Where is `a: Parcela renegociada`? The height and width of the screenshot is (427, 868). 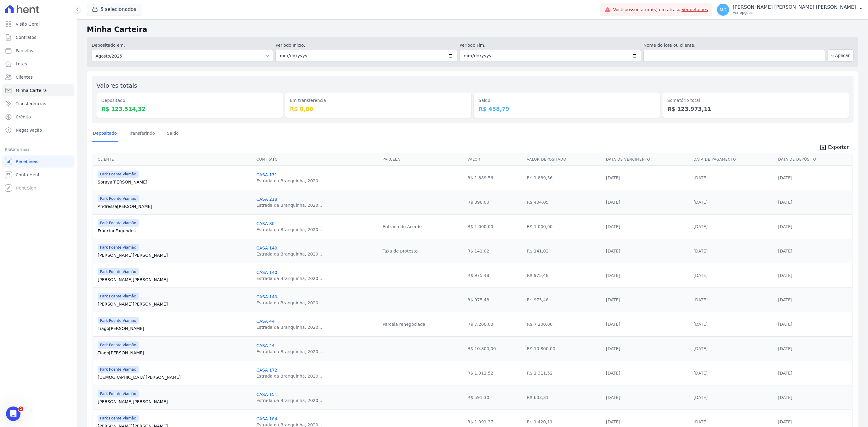
a: Parcela renegociada is located at coordinates (404, 324).